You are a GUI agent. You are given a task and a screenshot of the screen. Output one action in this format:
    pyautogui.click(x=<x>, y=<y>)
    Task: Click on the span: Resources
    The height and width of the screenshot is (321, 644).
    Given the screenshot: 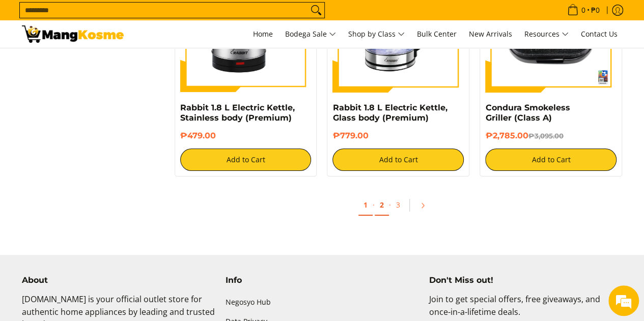 What is the action you would take?
    pyautogui.click(x=546, y=34)
    